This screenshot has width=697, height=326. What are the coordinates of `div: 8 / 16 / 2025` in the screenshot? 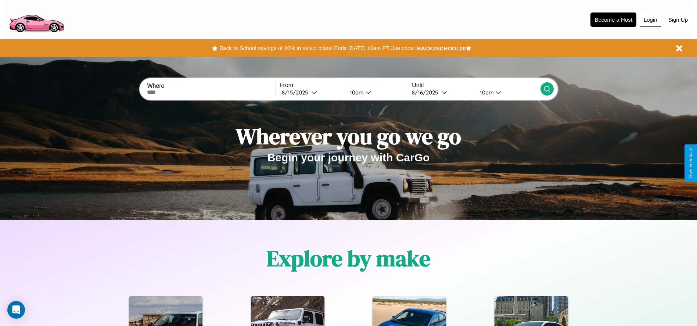 It's located at (427, 92).